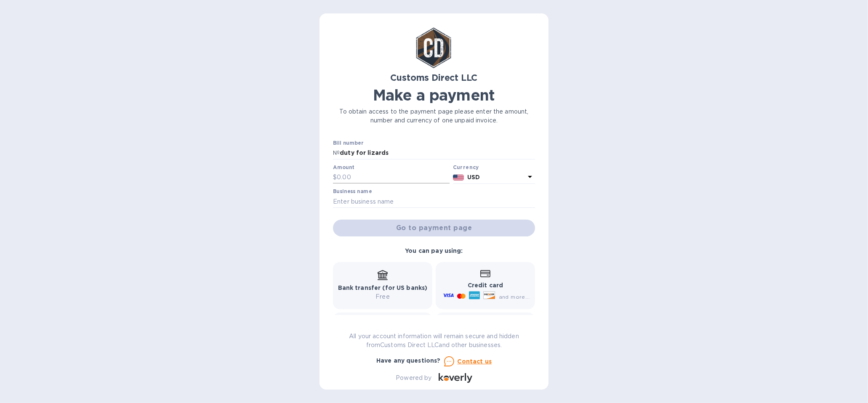 The height and width of the screenshot is (403, 868). I want to click on b: USD, so click(474, 177).